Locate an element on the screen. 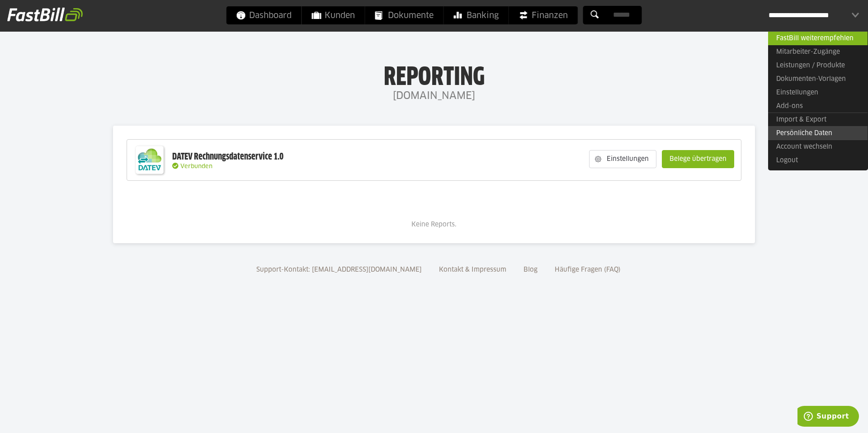 The width and height of the screenshot is (868, 433). a: Leistungen / Produkte is located at coordinates (818, 65).